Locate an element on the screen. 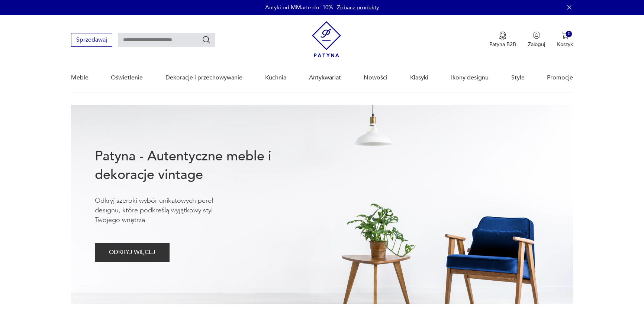 Image resolution: width=644 pixels, height=310 pixels. a: Antykwariat is located at coordinates (325, 78).